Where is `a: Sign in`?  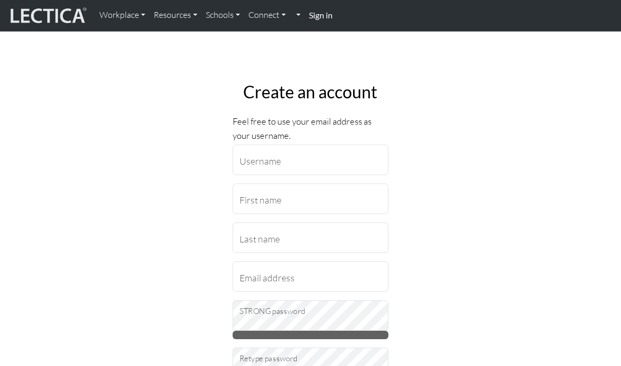
a: Sign in is located at coordinates (321, 15).